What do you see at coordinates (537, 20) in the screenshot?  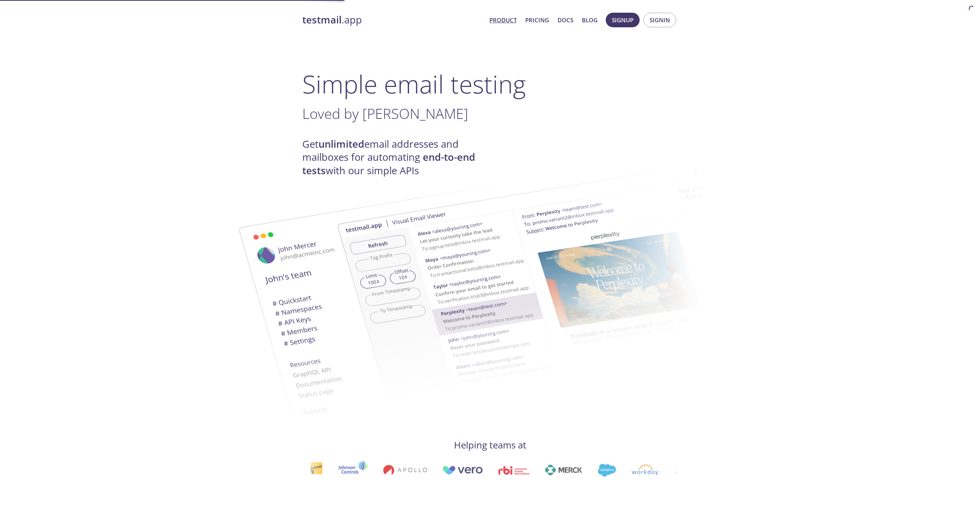 I see `a: Pricing` at bounding box center [537, 20].